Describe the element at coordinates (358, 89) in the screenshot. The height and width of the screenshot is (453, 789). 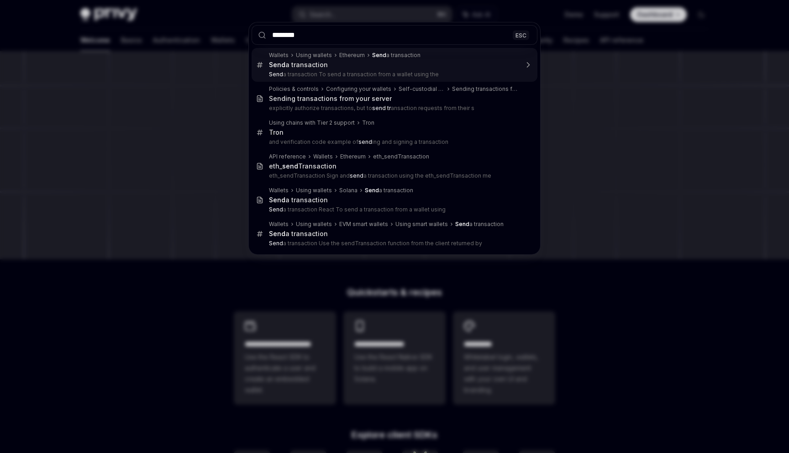
I see `div: Configuring your wallets` at that location.